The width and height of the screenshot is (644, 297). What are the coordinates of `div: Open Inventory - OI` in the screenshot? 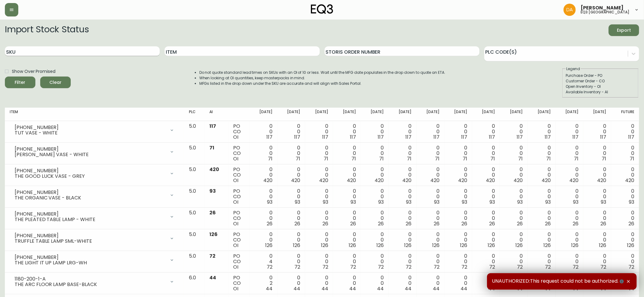 It's located at (601, 87).